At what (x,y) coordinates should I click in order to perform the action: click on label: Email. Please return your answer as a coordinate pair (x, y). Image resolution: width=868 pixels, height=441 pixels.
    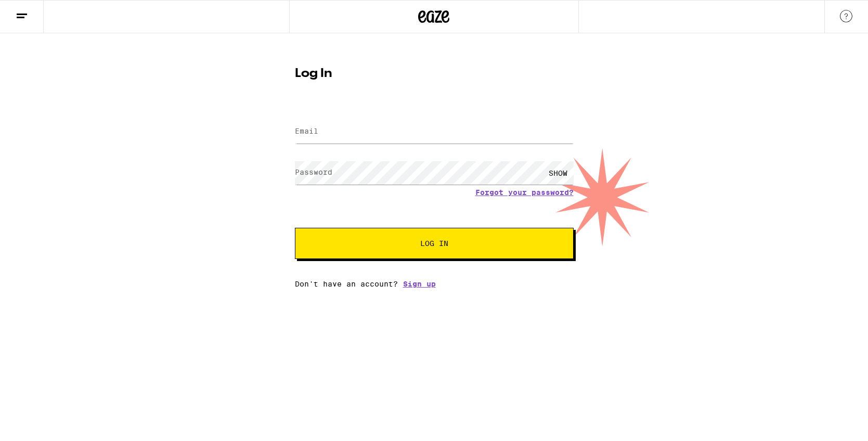
    Looking at the image, I should click on (307, 131).